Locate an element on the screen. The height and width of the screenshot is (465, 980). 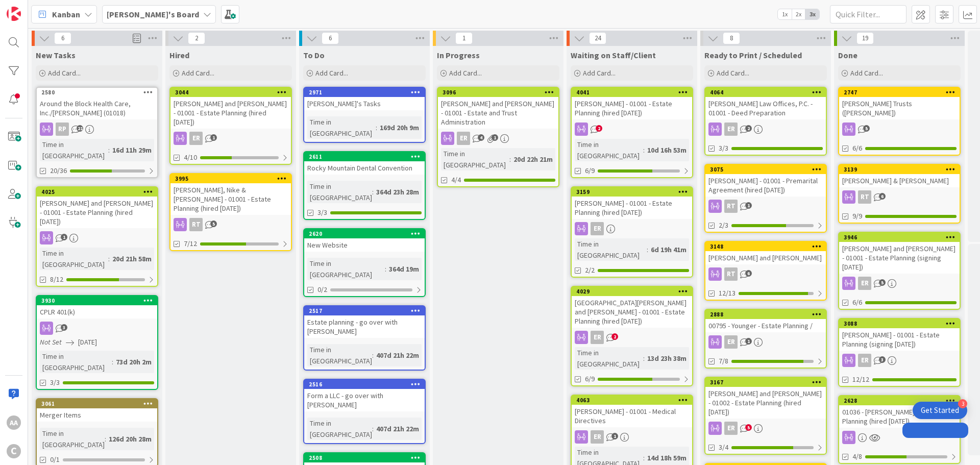
div: 3139 is located at coordinates (901, 170).